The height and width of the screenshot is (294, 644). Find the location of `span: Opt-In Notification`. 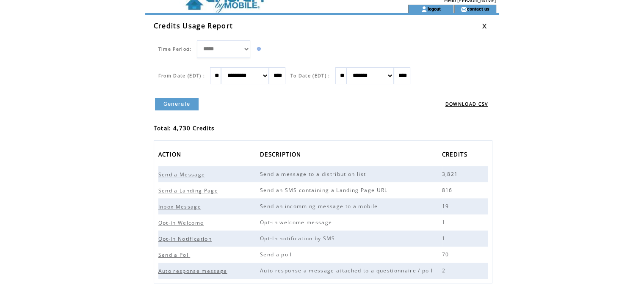

span: Opt-In Notification is located at coordinates (186, 239).